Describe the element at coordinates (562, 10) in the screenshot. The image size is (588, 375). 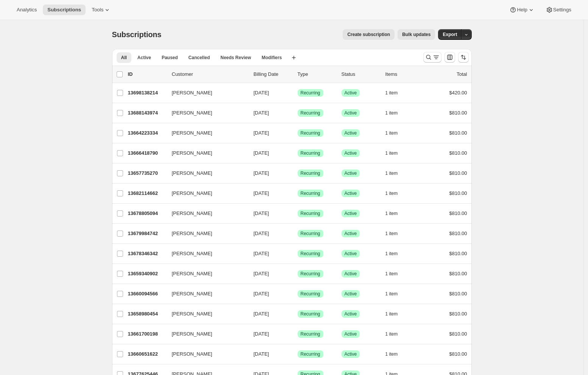
I see `span: Settings` at that location.